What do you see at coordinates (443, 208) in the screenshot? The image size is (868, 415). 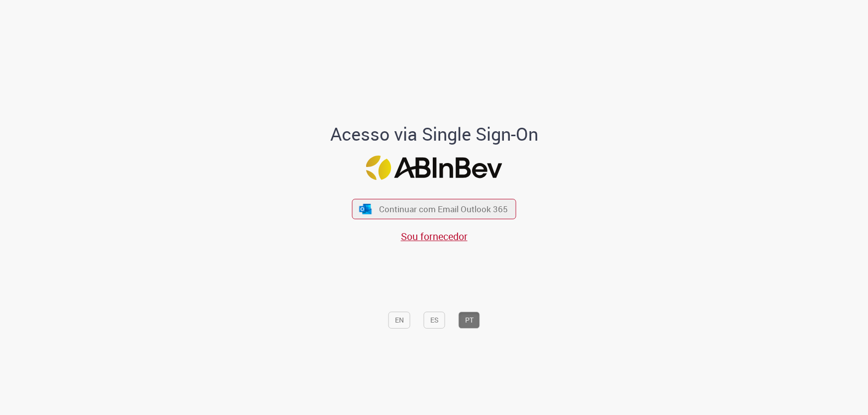 I see `span: Continuar com Email Outlook 365` at bounding box center [443, 208].